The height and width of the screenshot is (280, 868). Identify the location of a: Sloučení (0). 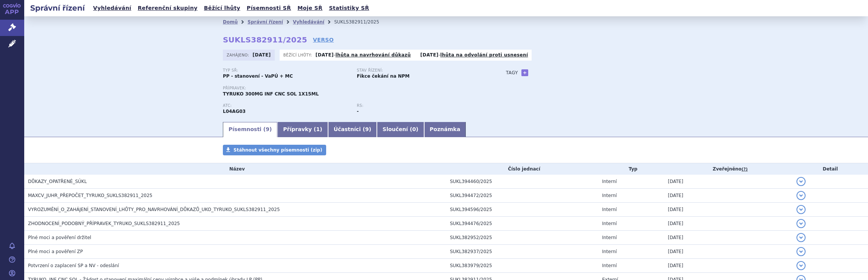
(400, 129).